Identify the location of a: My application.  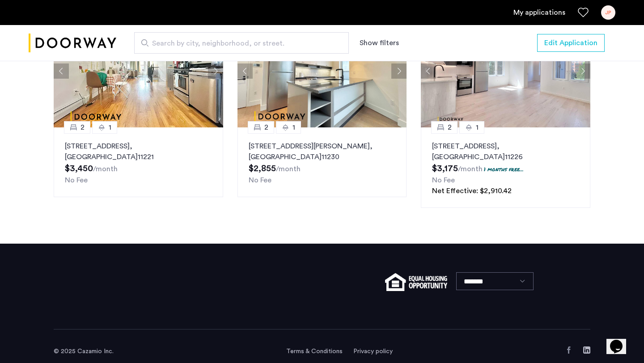
(539, 12).